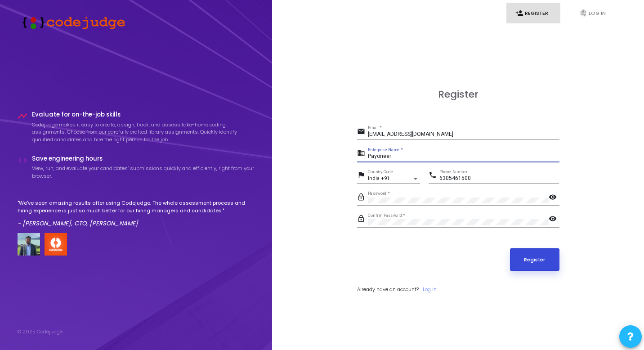 This screenshot has height=350, width=644. Describe the element at coordinates (463, 134) in the screenshot. I see `input: Email` at that location.